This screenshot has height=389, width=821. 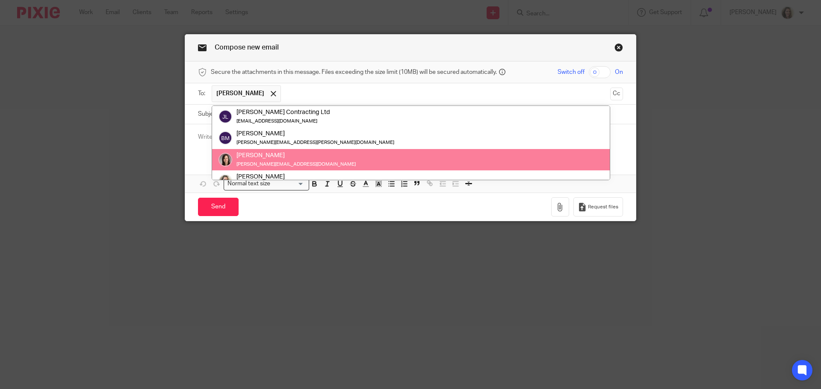 I want to click on button: Cc, so click(x=616, y=94).